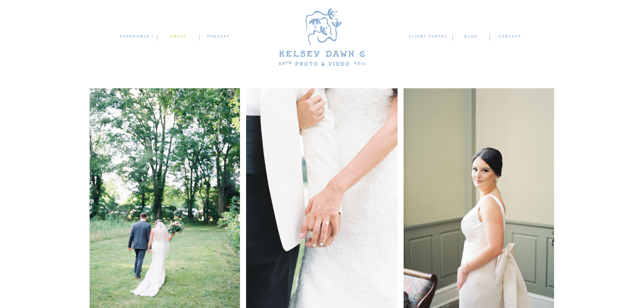 Image resolution: width=644 pixels, height=308 pixels. What do you see at coordinates (510, 36) in the screenshot?
I see `a: contact` at bounding box center [510, 36].